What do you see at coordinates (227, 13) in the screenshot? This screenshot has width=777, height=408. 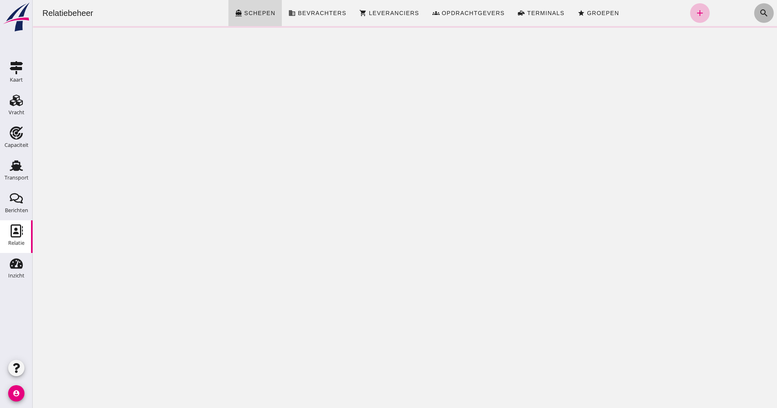 I see `span: Schepen` at bounding box center [227, 13].